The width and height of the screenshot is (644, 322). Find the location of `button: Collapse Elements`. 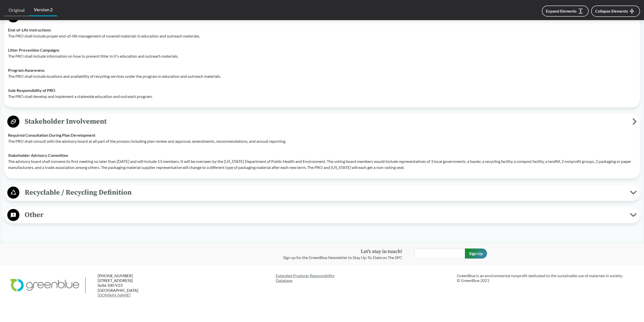

button: Collapse Elements is located at coordinates (616, 11).